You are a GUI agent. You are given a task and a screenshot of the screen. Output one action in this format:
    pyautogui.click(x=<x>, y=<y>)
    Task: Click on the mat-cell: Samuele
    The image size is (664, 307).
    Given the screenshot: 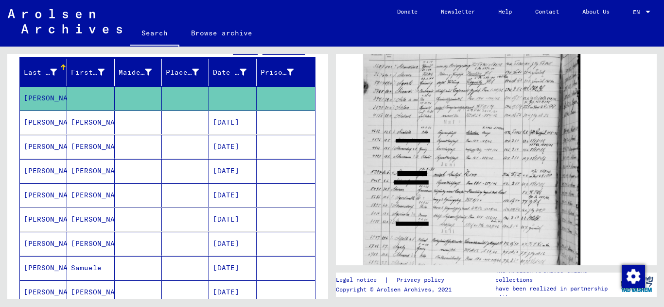 What is the action you would take?
    pyautogui.click(x=90, y=268)
    